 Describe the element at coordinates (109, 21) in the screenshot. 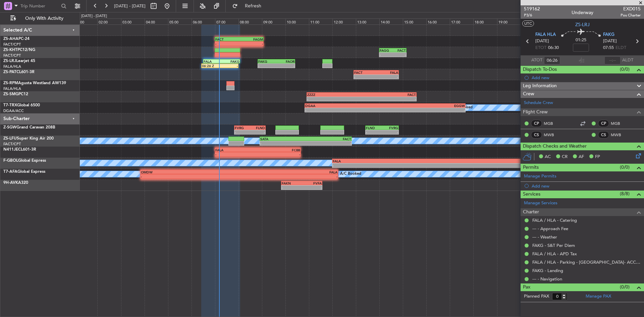

I see `div: 02:00` at that location.